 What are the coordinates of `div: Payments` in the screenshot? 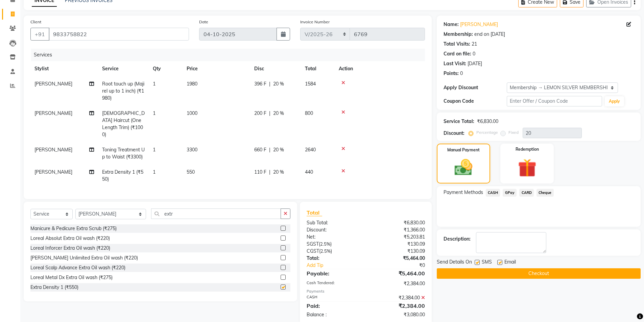 It's located at (366, 292).